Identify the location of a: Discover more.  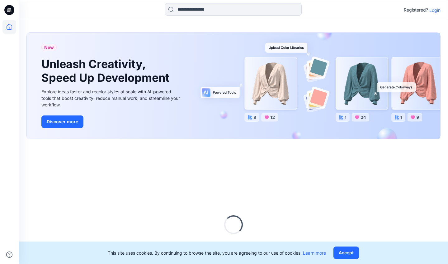
(112, 121).